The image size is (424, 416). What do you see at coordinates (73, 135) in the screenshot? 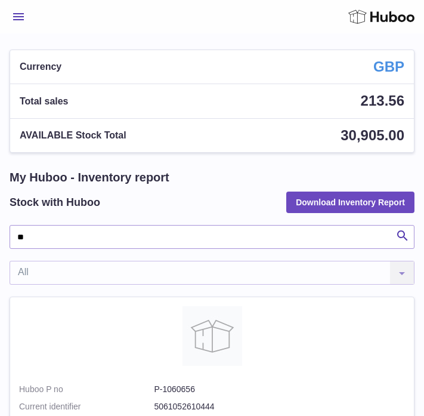
I see `span: AVAILABLE Stock Total` at bounding box center [73, 135].